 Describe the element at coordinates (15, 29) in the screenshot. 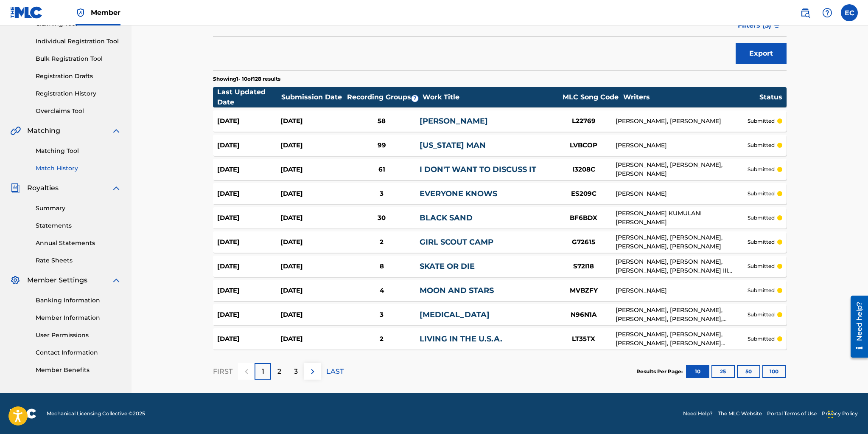

I see `div: Need help?` at that location.